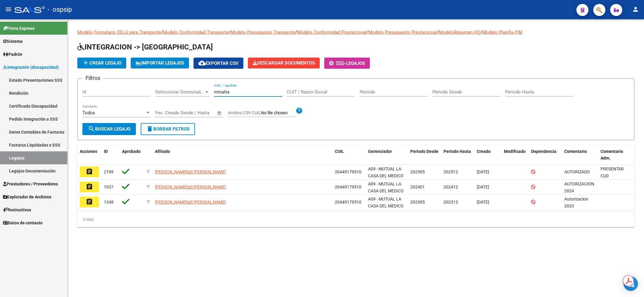 The image size is (644, 297). Describe the element at coordinates (93, 78) in the screenshot. I see `h3: Filtros` at that location.